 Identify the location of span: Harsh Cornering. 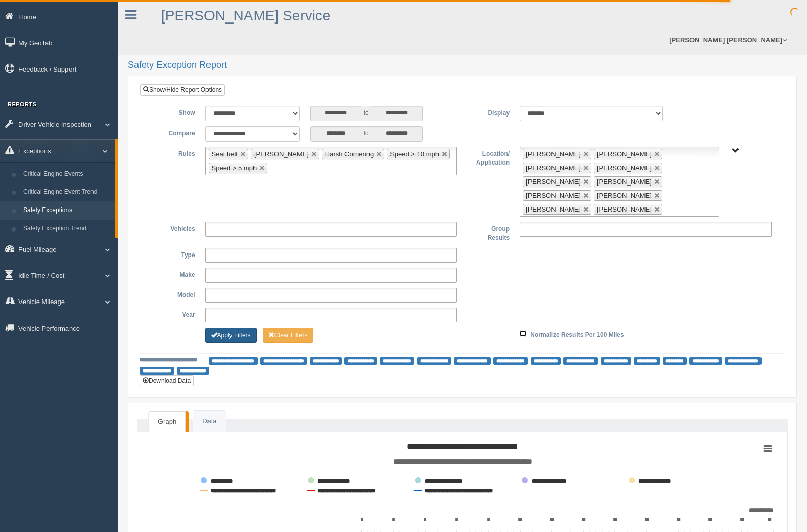
(349, 154).